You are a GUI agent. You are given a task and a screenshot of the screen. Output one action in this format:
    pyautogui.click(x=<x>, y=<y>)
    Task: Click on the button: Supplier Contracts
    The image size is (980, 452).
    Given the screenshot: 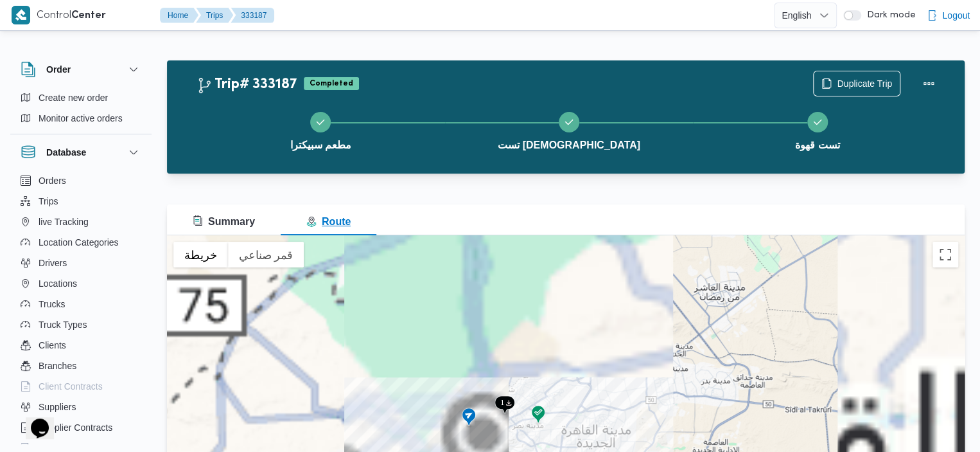 What is the action you would take?
    pyautogui.click(x=81, y=428)
    